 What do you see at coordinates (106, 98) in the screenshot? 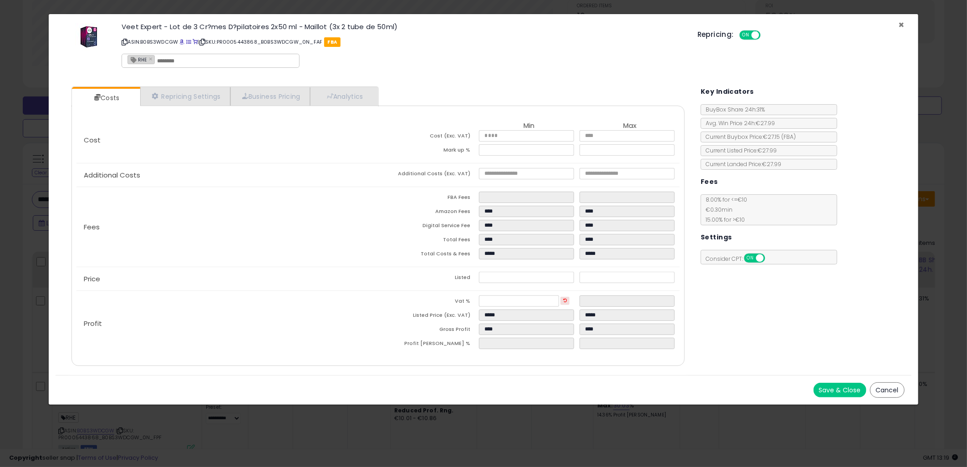
I see `a: Costs` at bounding box center [106, 98].